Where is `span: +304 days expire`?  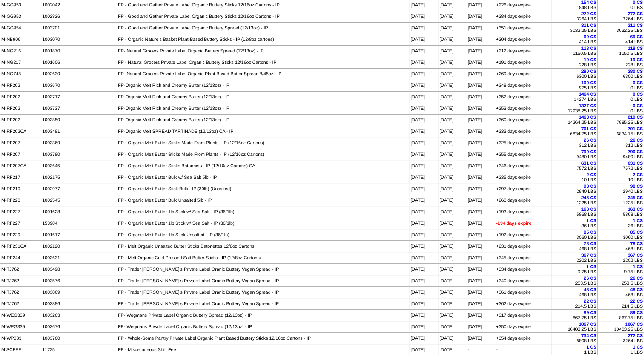 span: +304 days expire is located at coordinates (513, 39).